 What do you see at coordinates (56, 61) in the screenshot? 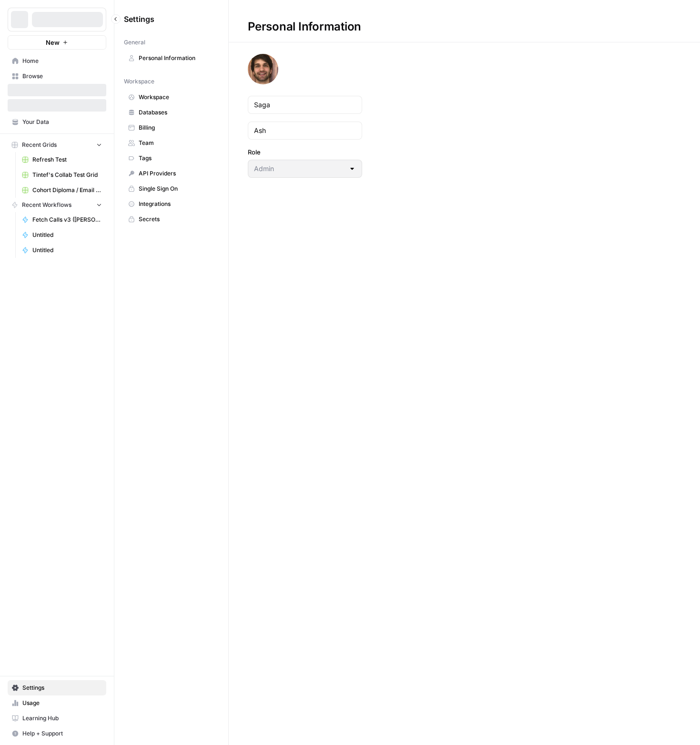
I see `a: Home` at bounding box center [56, 61].